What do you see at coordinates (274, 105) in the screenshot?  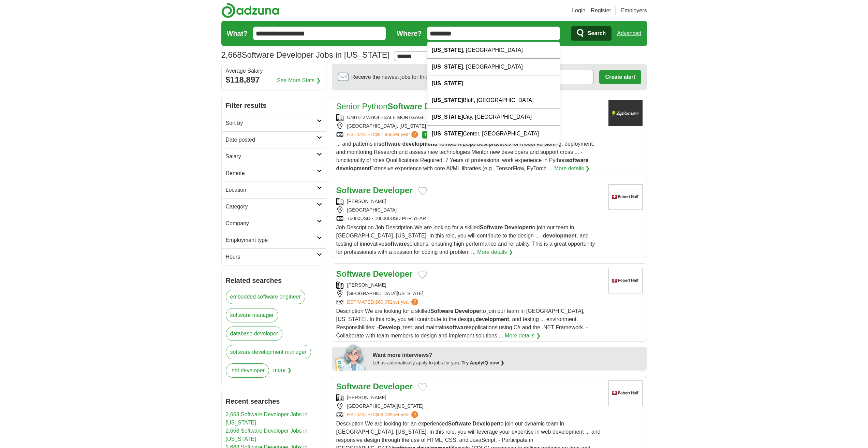 I see `h2: Filter results` at bounding box center [274, 105].